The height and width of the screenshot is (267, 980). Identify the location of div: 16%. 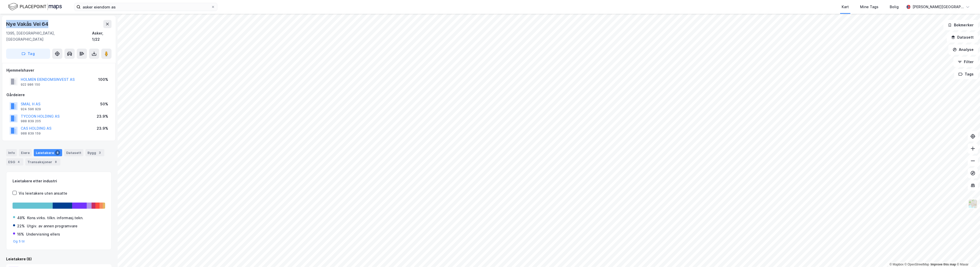
(20, 234).